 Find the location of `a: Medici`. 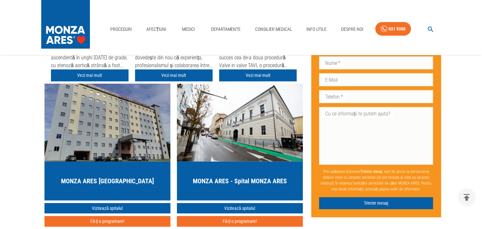

a: Medici is located at coordinates (189, 29).